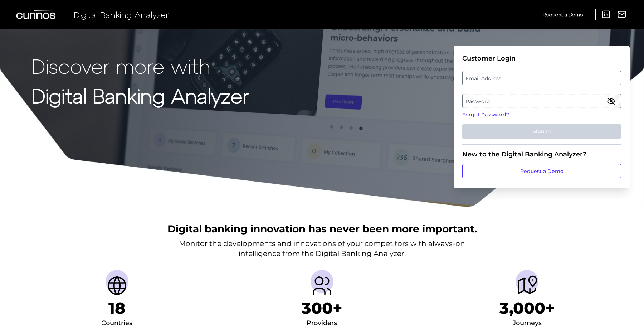 The width and height of the screenshot is (644, 328). Describe the element at coordinates (117, 308) in the screenshot. I see `h1: 18` at that location.